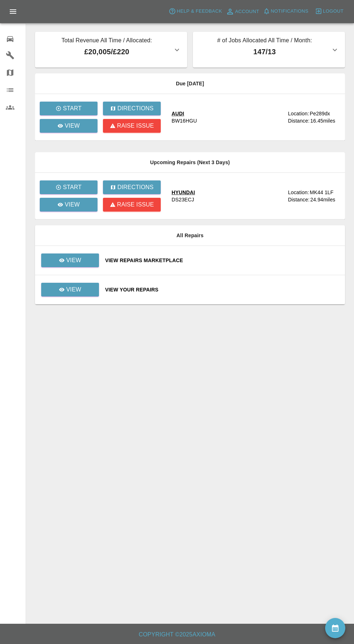 This screenshot has height=644, width=354. Describe the element at coordinates (13, 12) in the screenshot. I see `button: Open drawer` at that location.